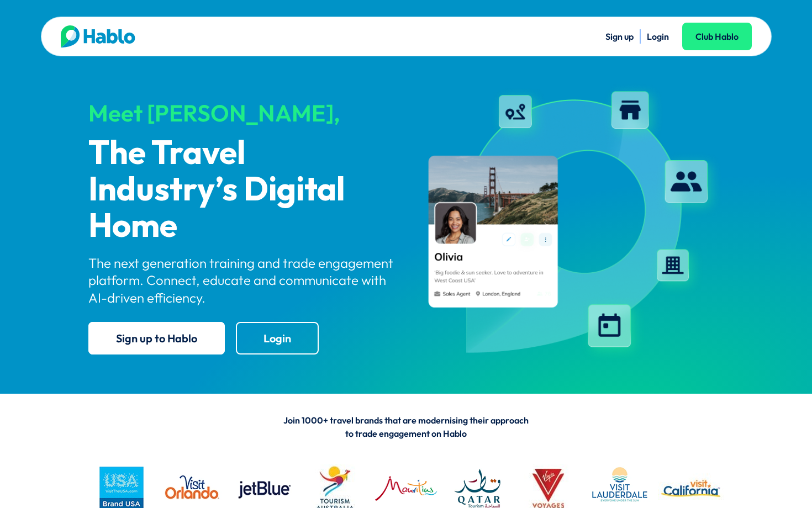 This screenshot has height=508, width=812. What do you see at coordinates (619, 37) in the screenshot?
I see `a: Sign up` at bounding box center [619, 37].